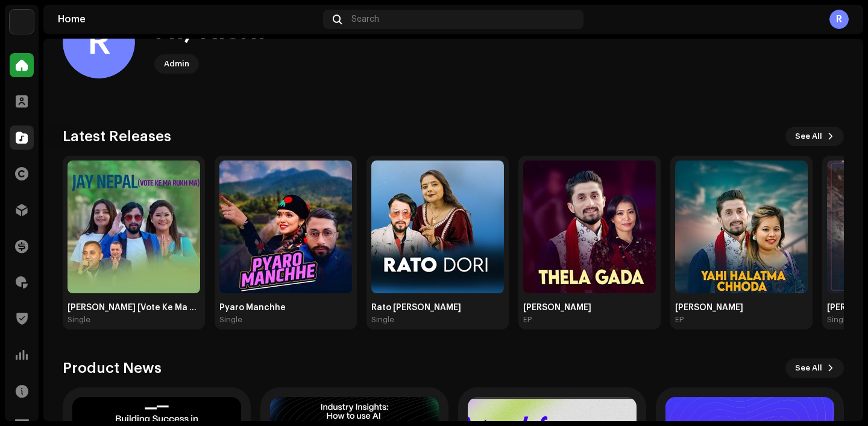  I want to click on div: Admin, so click(176, 64).